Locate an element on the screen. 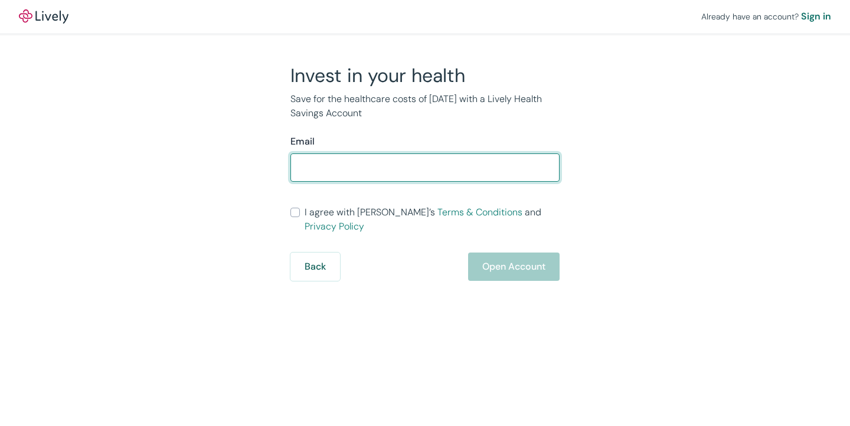 The width and height of the screenshot is (850, 426). a: Terms & Conditions is located at coordinates (480, 212).